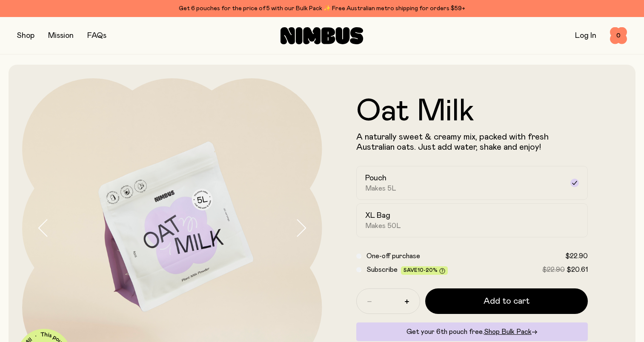  What do you see at coordinates (322, 9) in the screenshot?
I see `div: Get 6 pouches for the price of 5 with our Bulk Pack ✨ Free Australian metro shipping for orders $59+` at bounding box center [322, 9].